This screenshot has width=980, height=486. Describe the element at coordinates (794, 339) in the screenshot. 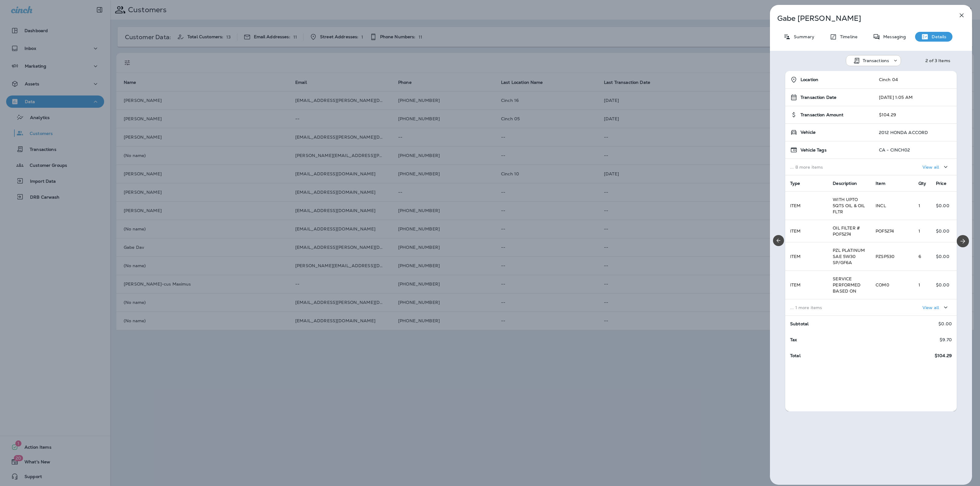

I see `span: Tax` at that location.